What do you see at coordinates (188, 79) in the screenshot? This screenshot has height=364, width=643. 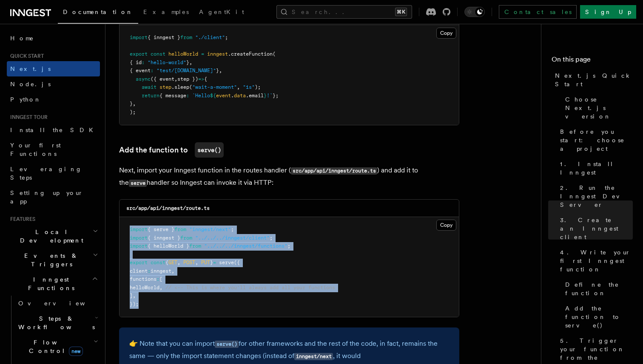 I see `span: step })` at bounding box center [188, 79].